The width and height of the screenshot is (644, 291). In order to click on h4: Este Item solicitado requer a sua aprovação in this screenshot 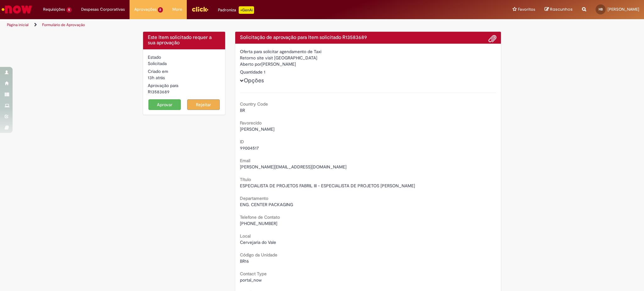, I will do `click(184, 40)`.